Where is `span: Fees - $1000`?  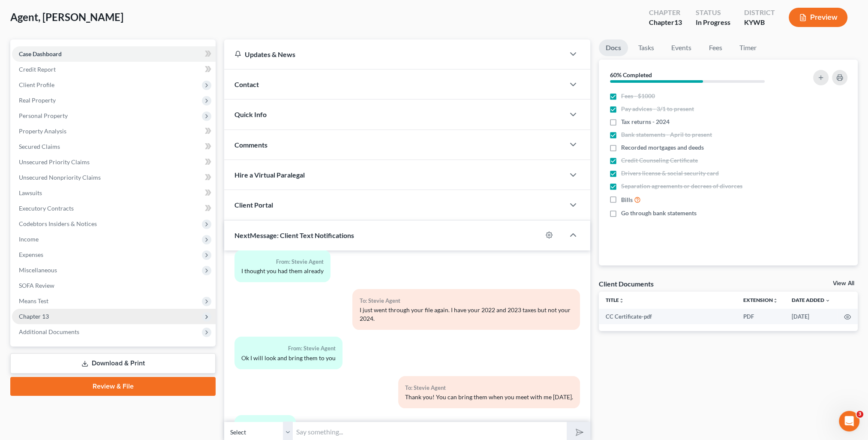 span: Fees - $1000 is located at coordinates (638, 96).